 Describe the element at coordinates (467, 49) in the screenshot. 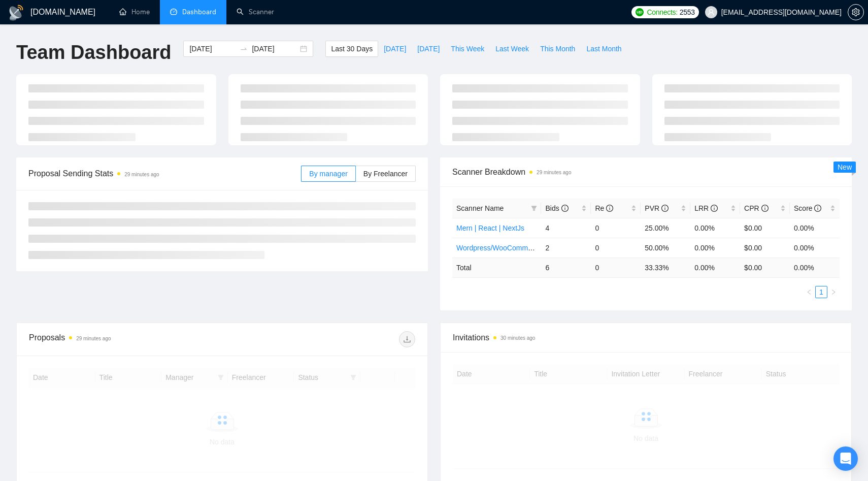

I see `span: This Week` at that location.